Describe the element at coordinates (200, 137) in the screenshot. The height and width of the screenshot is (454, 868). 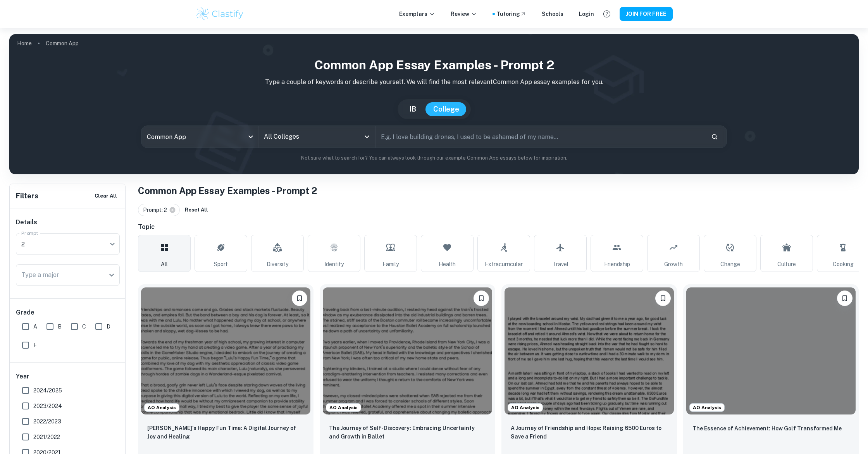
I see `div: Common App` at that location.